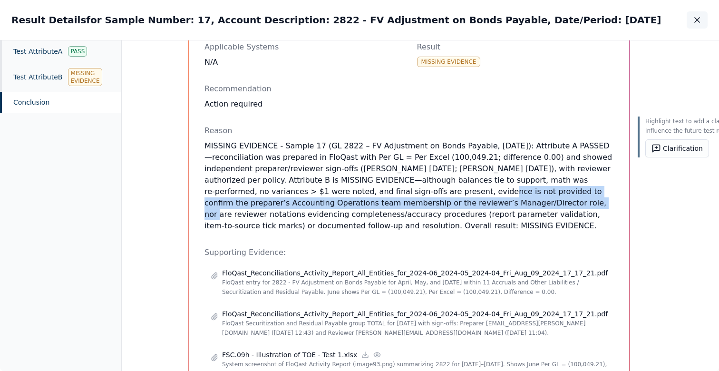 The height and width of the screenshot is (371, 719). What do you see at coordinates (289, 355) in the screenshot?
I see `p: FSC.09h - Illustration of TOE - Test 1.xlsx` at bounding box center [289, 355].